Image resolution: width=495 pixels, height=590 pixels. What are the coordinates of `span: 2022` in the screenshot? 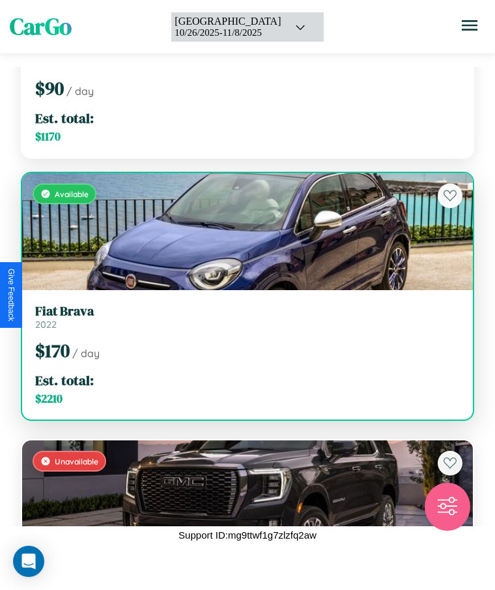 It's located at (46, 325).